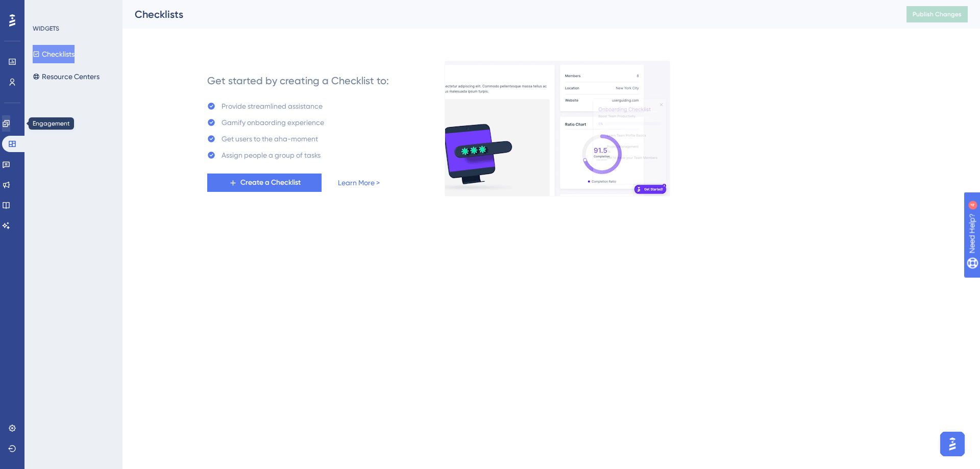  I want to click on span: Create a Checklist, so click(270, 183).